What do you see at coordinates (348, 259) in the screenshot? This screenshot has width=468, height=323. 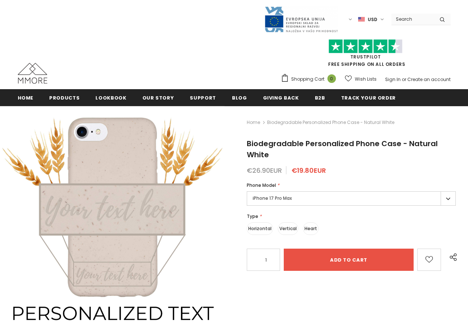 I see `input: Add to cart` at bounding box center [348, 259].